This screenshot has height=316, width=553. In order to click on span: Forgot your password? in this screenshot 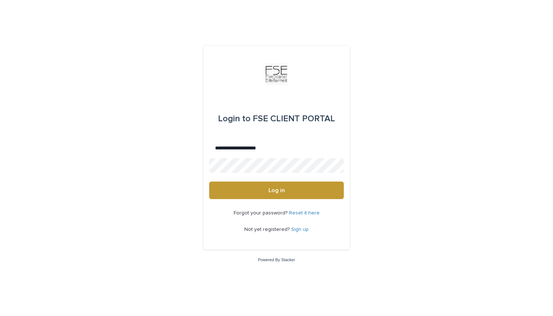, I will do `click(261, 213)`.